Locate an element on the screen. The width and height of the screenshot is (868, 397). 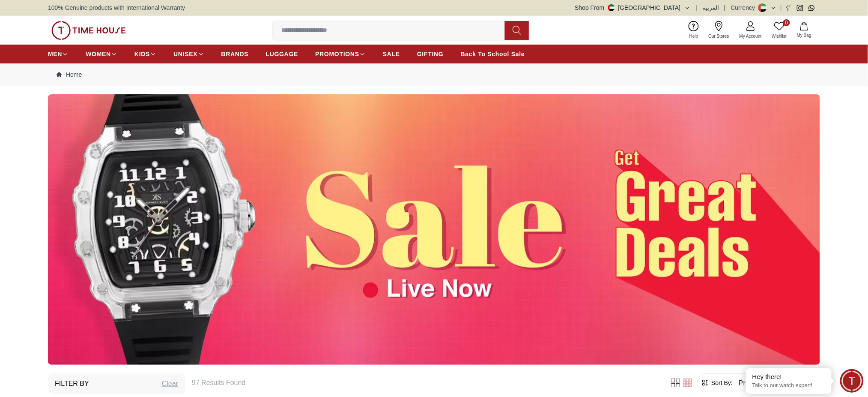
a: KIDS is located at coordinates (145, 54).